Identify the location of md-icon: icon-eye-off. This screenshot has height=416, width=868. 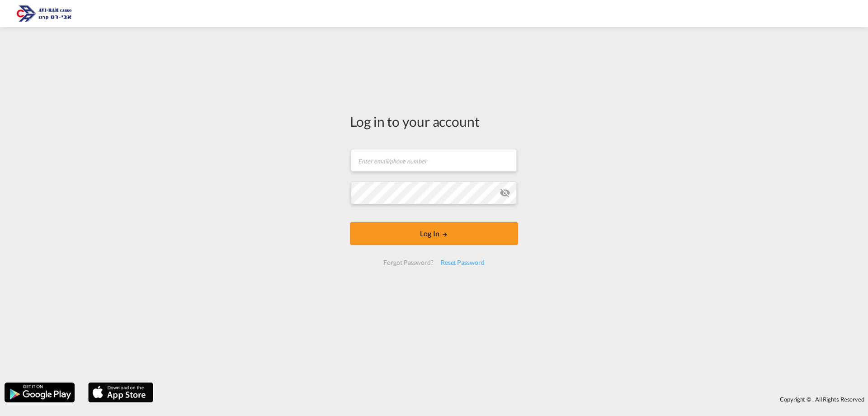
(505, 193).